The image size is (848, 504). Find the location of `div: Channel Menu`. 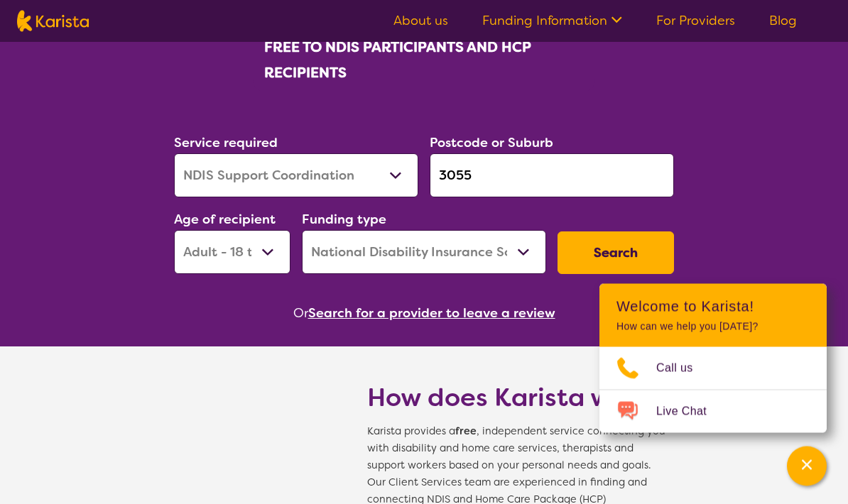

div: Channel Menu is located at coordinates (713, 358).